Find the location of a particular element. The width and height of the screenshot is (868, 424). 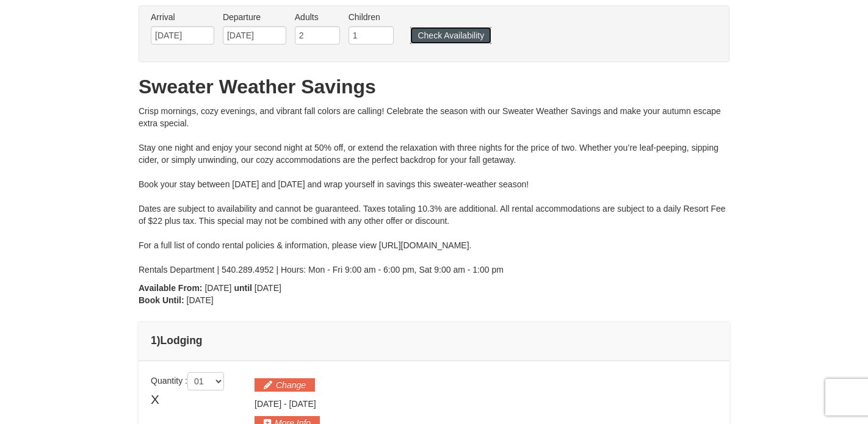

label: Adults is located at coordinates (317, 17).